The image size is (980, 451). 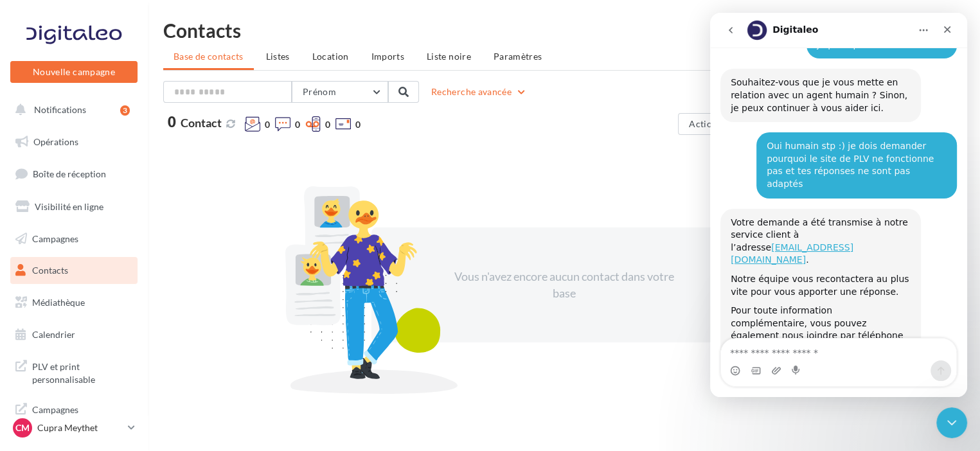 I want to click on span: Location, so click(x=330, y=56).